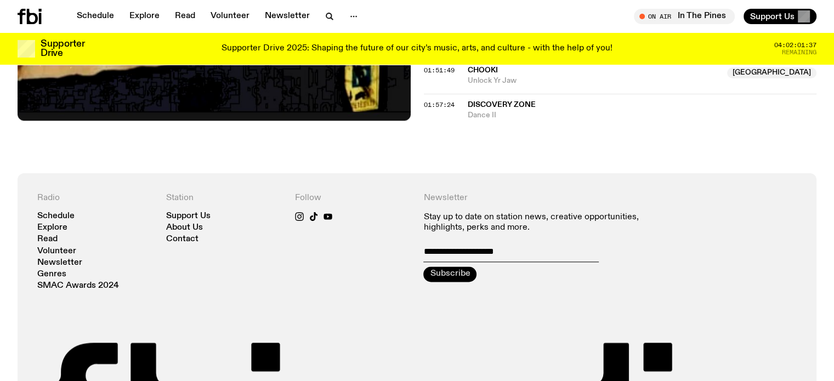  Describe the element at coordinates (188, 216) in the screenshot. I see `a: Support Us` at that location.